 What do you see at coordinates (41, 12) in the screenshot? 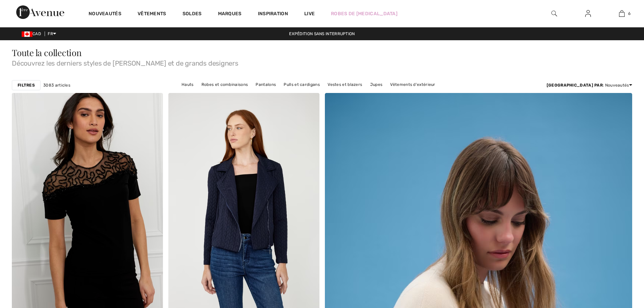
I see `a: 1ère Avenue` at bounding box center [41, 12].